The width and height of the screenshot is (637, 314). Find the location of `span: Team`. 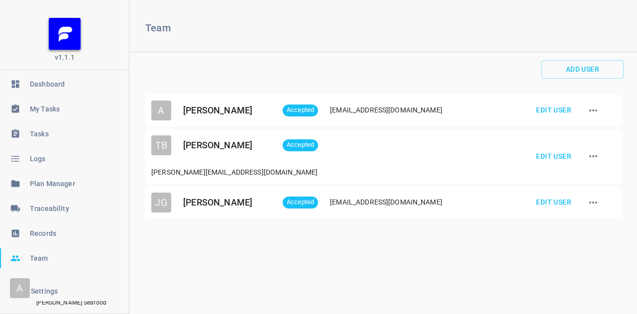

span: Team is located at coordinates (80, 258).